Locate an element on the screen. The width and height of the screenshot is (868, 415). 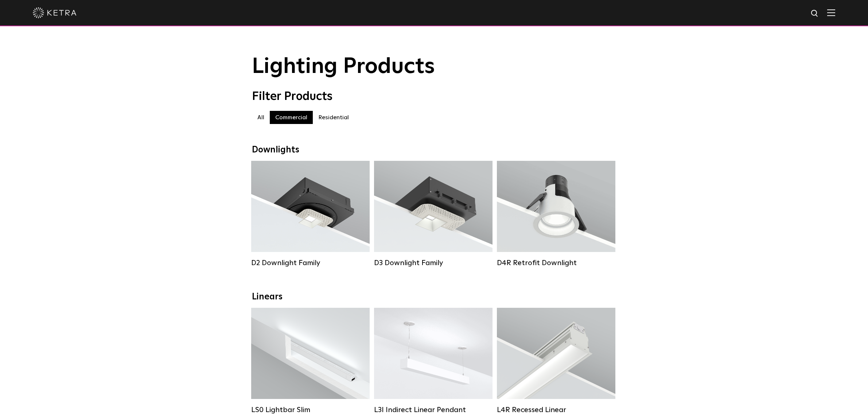
img: Hamburger%20Nav.svg is located at coordinates (831, 12).